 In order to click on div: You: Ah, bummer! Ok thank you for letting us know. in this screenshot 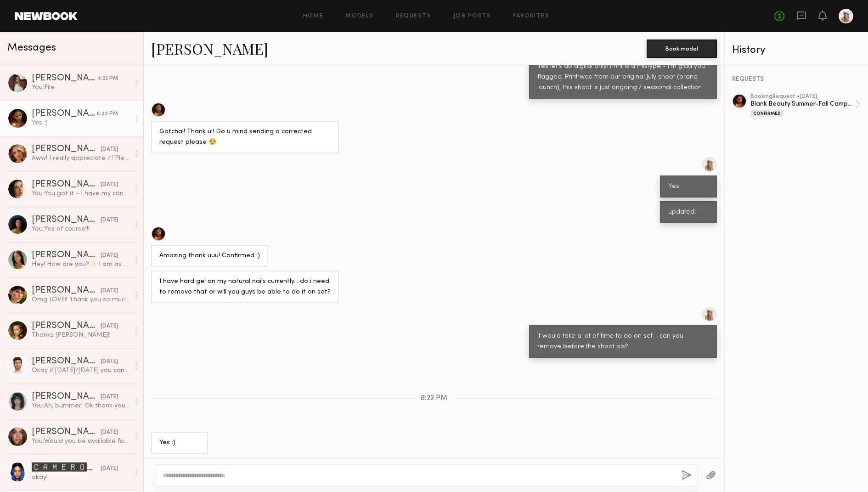, I will do `click(80, 406)`.